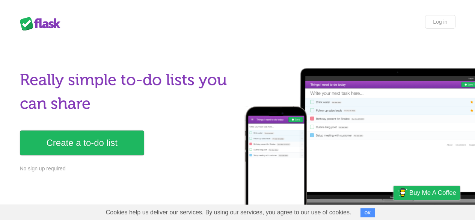  What do you see at coordinates (432, 192) in the screenshot?
I see `span: Buy me a coffee` at bounding box center [432, 192].